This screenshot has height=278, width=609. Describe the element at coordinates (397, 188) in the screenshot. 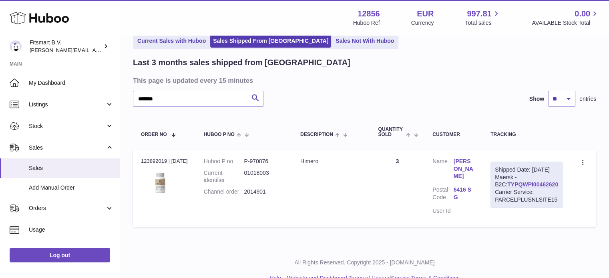

I see `td: 3` at that location.